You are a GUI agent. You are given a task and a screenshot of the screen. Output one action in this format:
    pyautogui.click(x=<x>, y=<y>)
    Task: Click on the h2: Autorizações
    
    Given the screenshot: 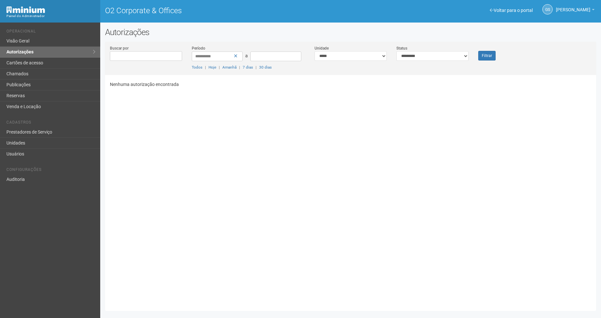 What is the action you would take?
    pyautogui.click(x=351, y=32)
    